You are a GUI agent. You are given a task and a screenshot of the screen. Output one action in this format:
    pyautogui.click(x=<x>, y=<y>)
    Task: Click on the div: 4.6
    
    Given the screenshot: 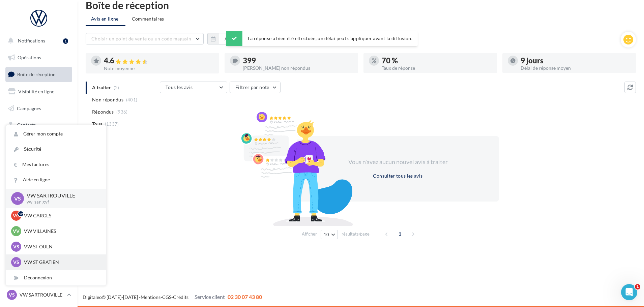 What is the action you would take?
    pyautogui.click(x=159, y=61)
    